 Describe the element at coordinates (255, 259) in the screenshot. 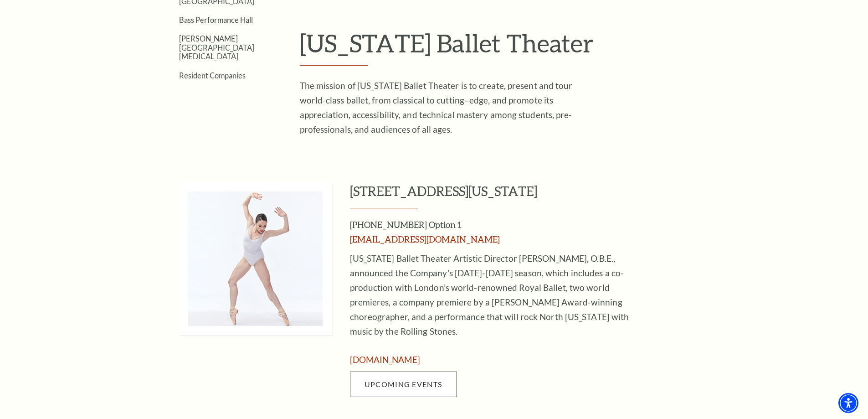

I see `img: 1540 Mall Circle, Fort Worth, Texas 76116` at that location.